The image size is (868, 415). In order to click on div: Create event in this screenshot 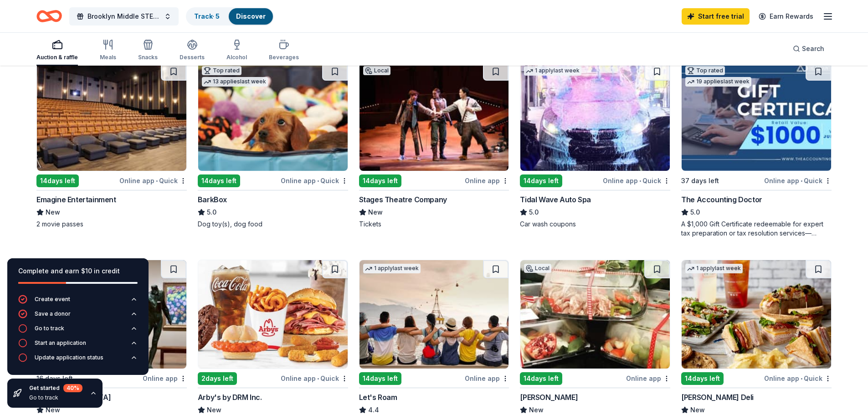, I will do `click(52, 299)`.